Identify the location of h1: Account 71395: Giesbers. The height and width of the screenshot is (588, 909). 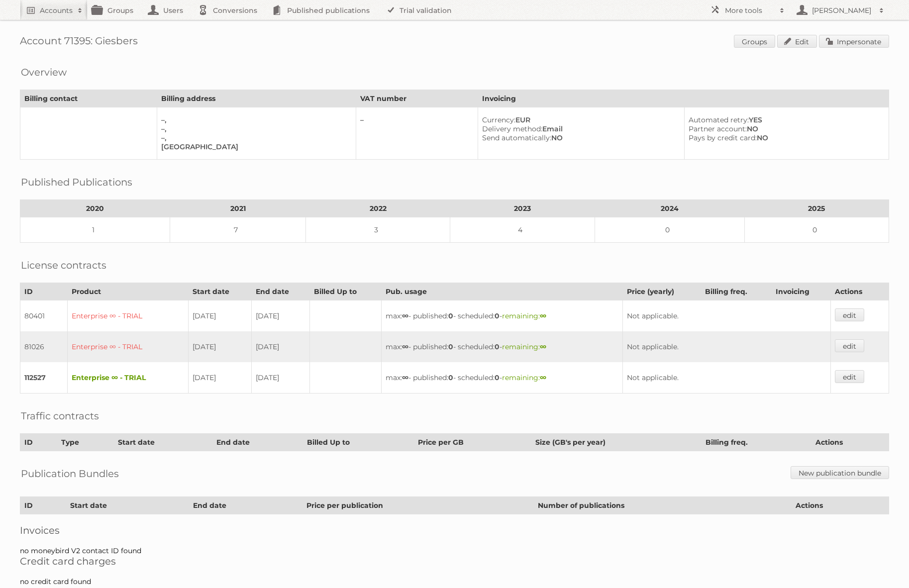
(454, 43).